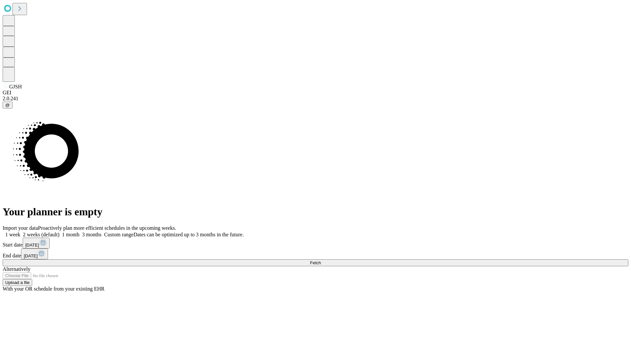  I want to click on h1: Your planner is empty, so click(316, 212).